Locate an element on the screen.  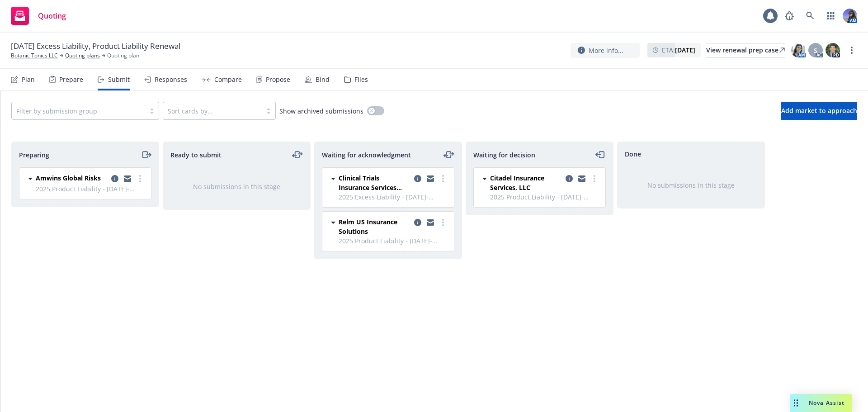
a: Search is located at coordinates (810, 15).